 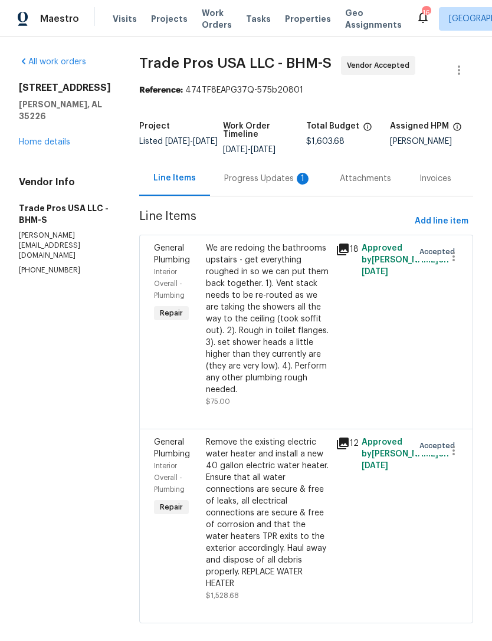 I want to click on span: Line Items, so click(x=274, y=221).